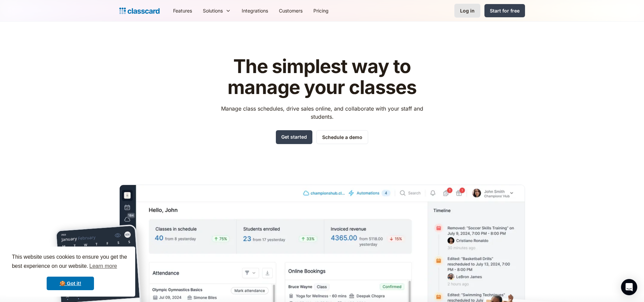  Describe the element at coordinates (103, 266) in the screenshot. I see `a: learn more about cookies` at that location.